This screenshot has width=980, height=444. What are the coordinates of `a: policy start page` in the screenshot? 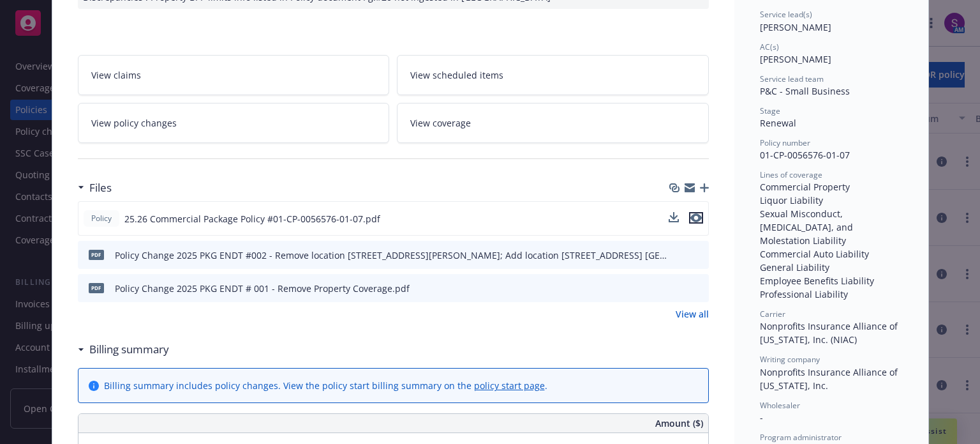 It's located at (510, 385).